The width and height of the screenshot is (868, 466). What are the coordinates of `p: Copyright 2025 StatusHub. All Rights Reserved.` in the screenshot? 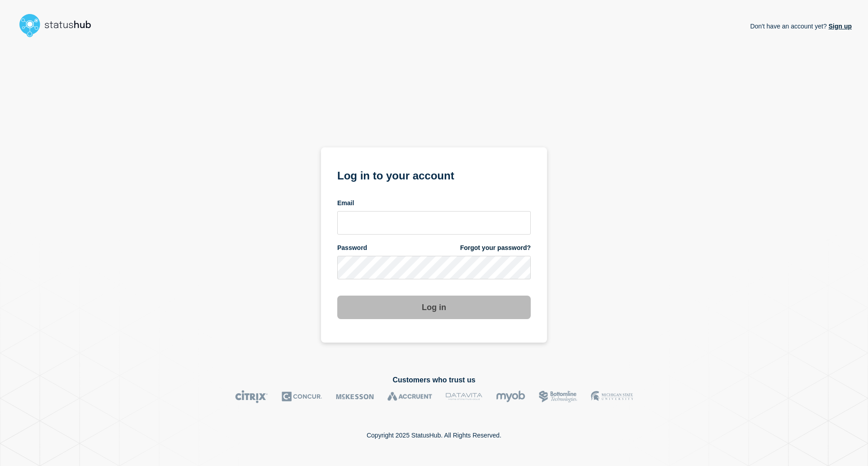 It's located at (434, 436).